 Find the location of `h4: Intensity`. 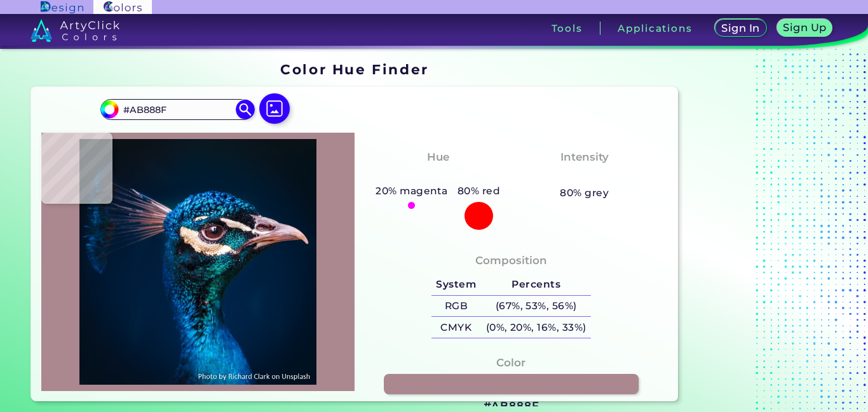

h4: Intensity is located at coordinates (585, 157).